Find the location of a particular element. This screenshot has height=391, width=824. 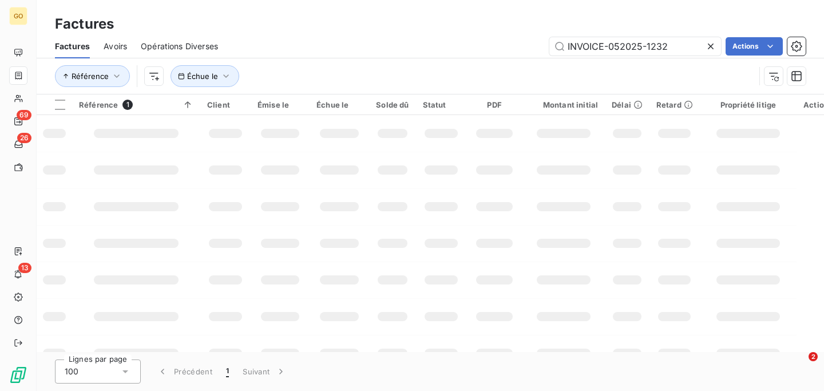

span: 69 is located at coordinates (24, 115).